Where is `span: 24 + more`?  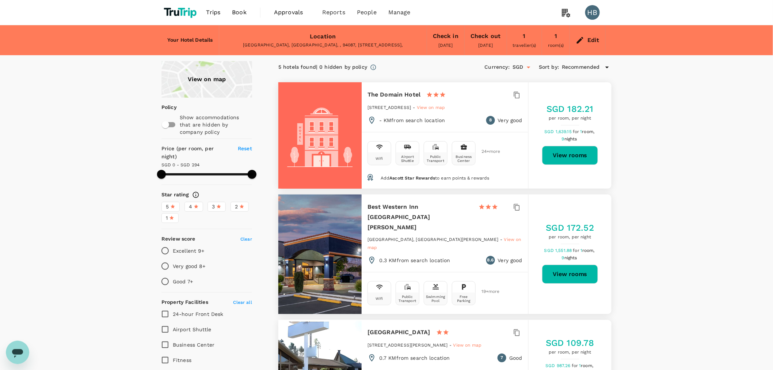
span: 24 + more is located at coordinates (487, 151).